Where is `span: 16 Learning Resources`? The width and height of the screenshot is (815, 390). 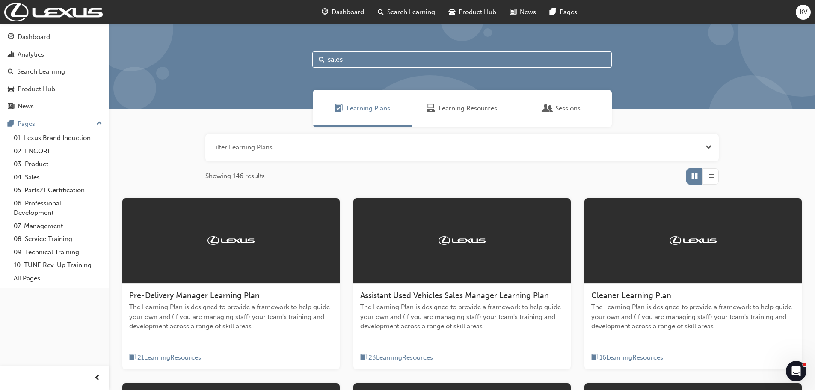 span: 16 Learning Resources is located at coordinates (631, 357).